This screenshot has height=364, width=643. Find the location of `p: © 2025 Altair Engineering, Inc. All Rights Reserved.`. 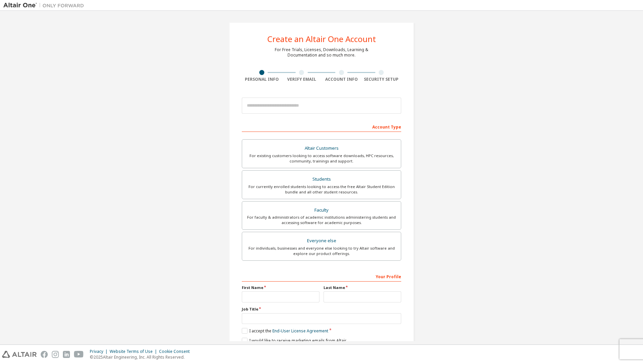

p: © 2025 Altair Engineering, Inc. All Rights Reserved. is located at coordinates (142, 356).